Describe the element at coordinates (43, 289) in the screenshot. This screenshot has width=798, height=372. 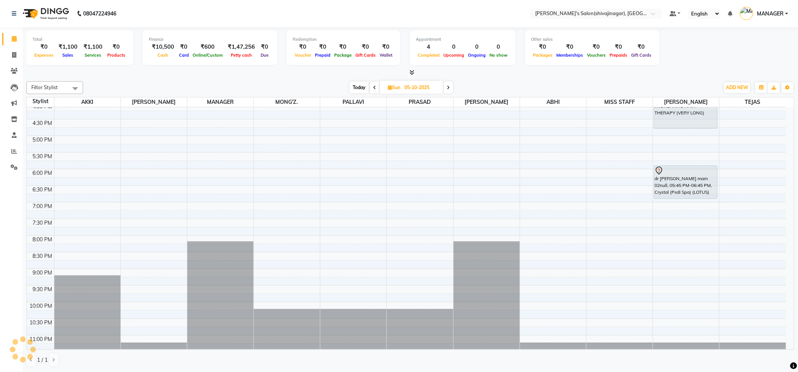
I see `div: 9:30 PM` at that location.